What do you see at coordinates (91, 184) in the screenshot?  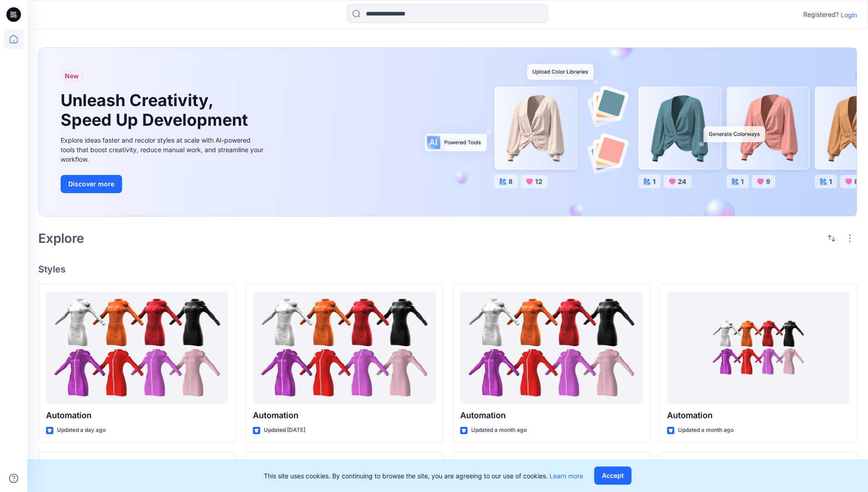 I see `button: Discover more` at bounding box center [91, 184].